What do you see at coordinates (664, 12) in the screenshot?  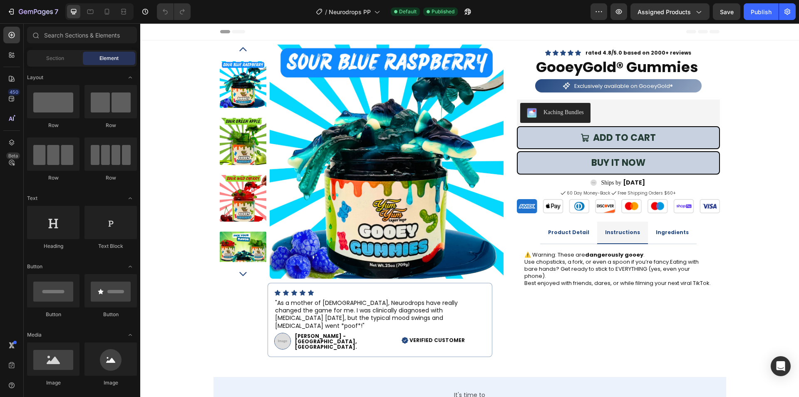 I see `span: Assigned Products` at bounding box center [664, 12].